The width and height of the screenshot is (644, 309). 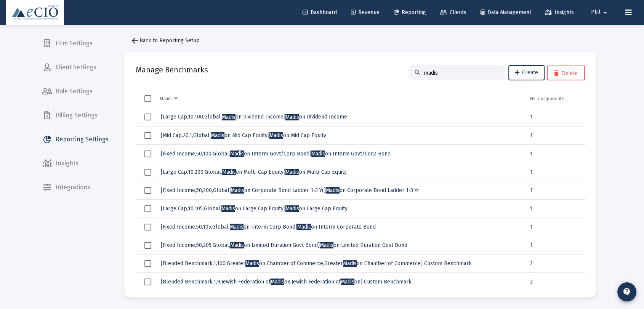 What do you see at coordinates (75, 67) in the screenshot?
I see `a: Client Settings` at bounding box center [75, 67].